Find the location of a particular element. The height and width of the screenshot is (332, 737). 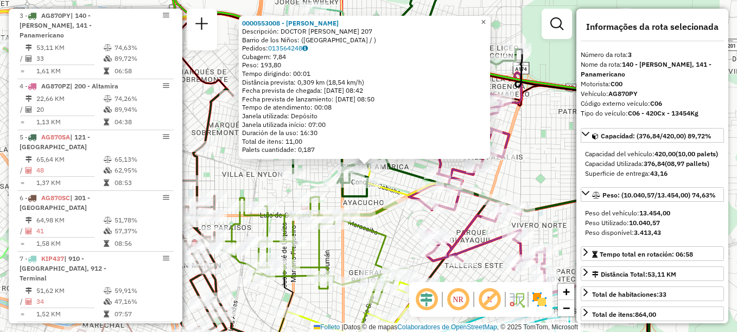

td: 74,26% is located at coordinates (141, 99).